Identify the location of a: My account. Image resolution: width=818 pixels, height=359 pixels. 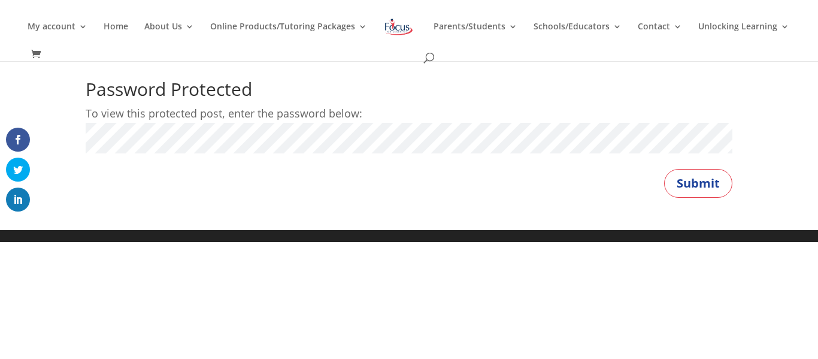
(58, 36).